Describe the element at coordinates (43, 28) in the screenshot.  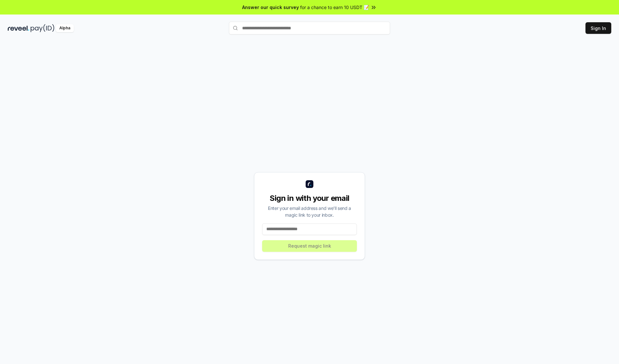
I see `img: pay_id` at that location.